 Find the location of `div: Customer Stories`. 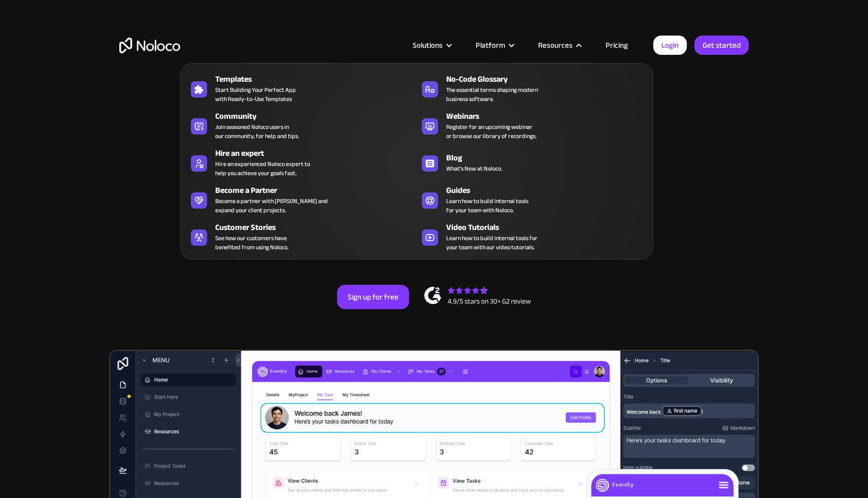

div: Customer Stories is located at coordinates (319, 227).